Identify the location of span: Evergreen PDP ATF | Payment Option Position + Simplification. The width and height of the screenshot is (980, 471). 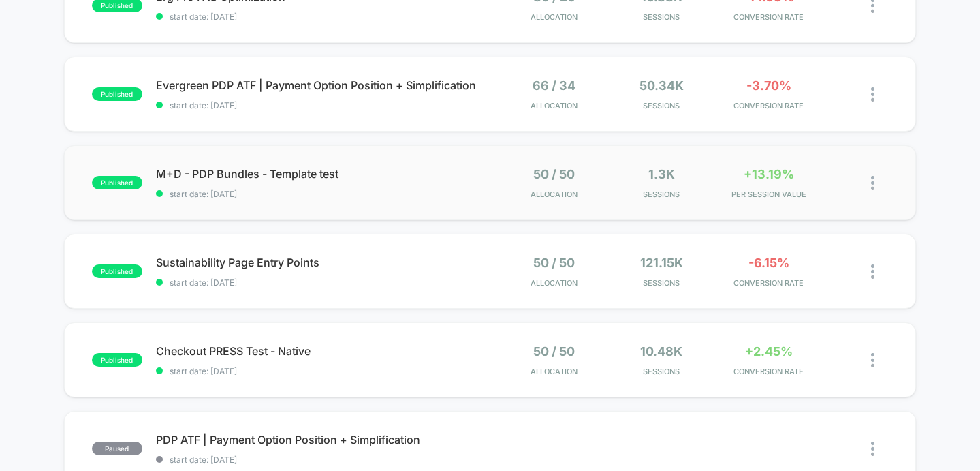
(323, 85).